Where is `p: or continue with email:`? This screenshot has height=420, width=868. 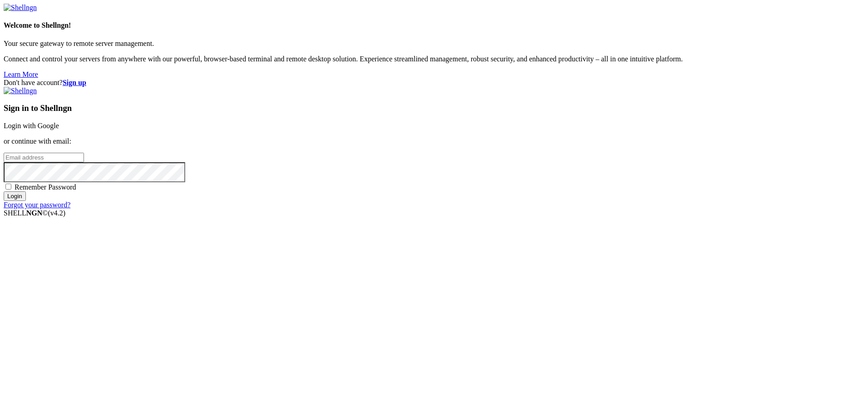
p: or continue with email: is located at coordinates (434, 141).